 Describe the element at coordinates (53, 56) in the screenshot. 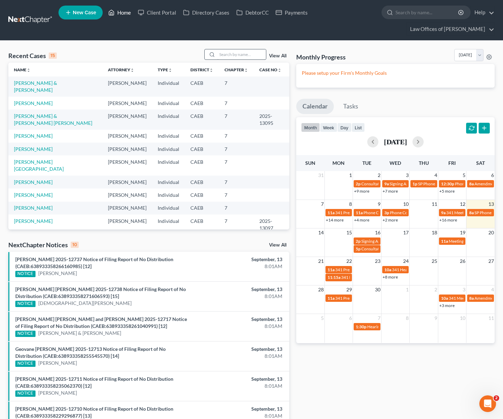

I see `div: 15` at that location.